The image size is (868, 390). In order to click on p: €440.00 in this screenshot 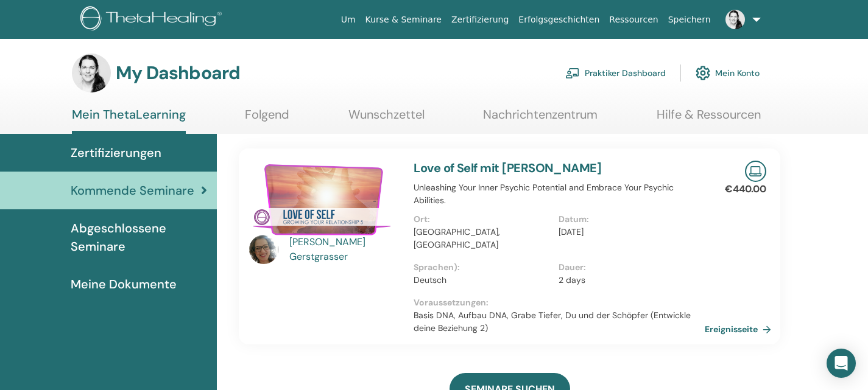, I will do `click(745, 189)`.